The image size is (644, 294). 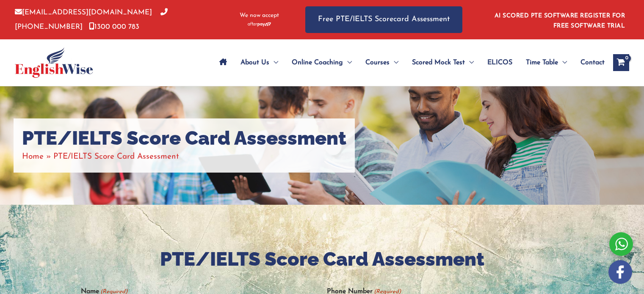 I want to click on span: About Us, so click(x=255, y=63).